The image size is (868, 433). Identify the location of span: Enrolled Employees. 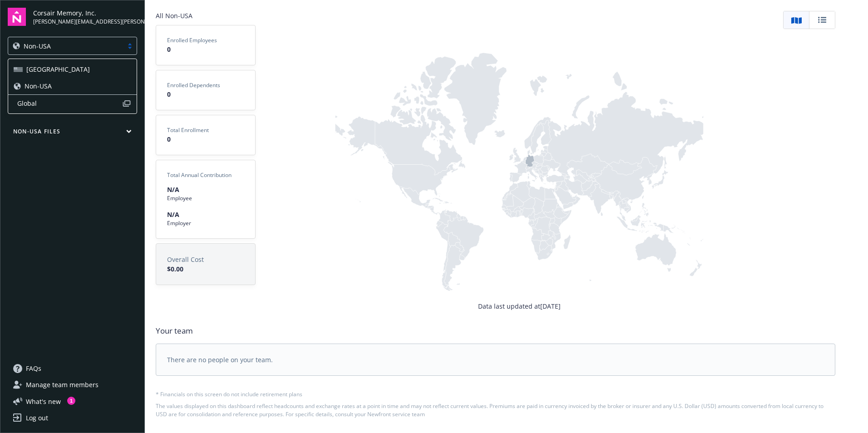
(205, 41).